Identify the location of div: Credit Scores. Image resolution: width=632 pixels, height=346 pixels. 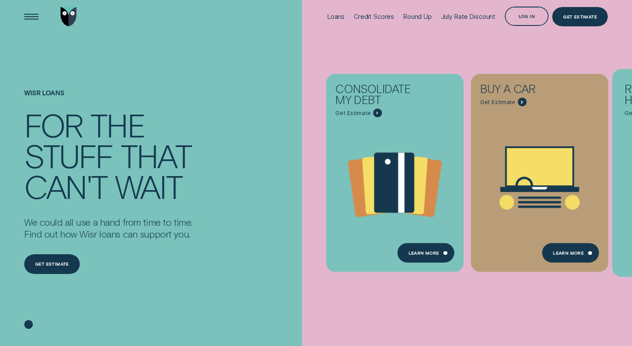
(374, 16).